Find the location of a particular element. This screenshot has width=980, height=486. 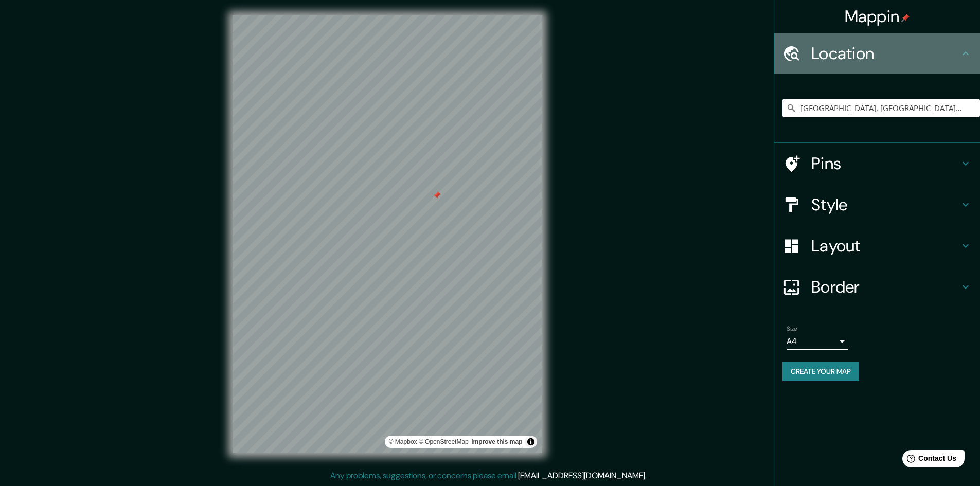

h4: Style is located at coordinates (885, 204).